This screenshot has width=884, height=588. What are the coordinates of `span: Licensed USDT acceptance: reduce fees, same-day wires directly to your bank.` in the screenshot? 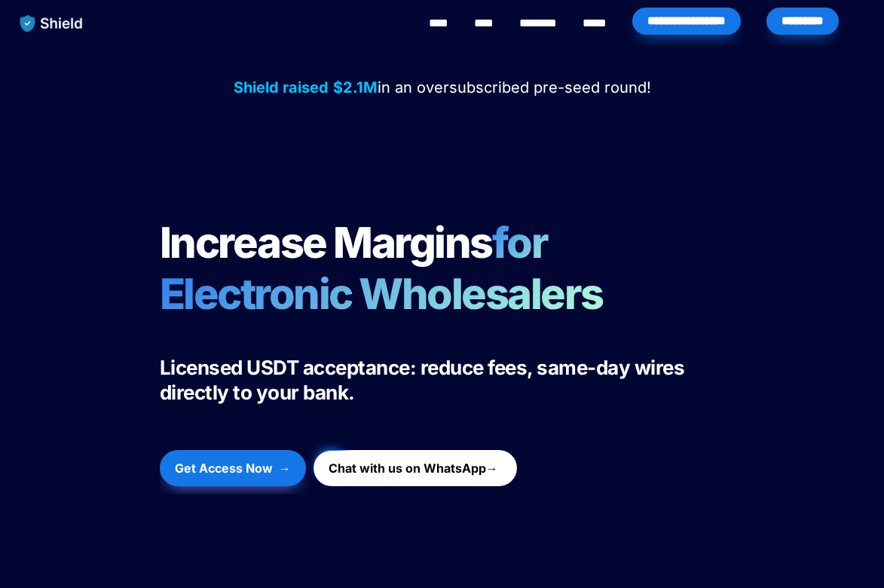 It's located at (424, 380).